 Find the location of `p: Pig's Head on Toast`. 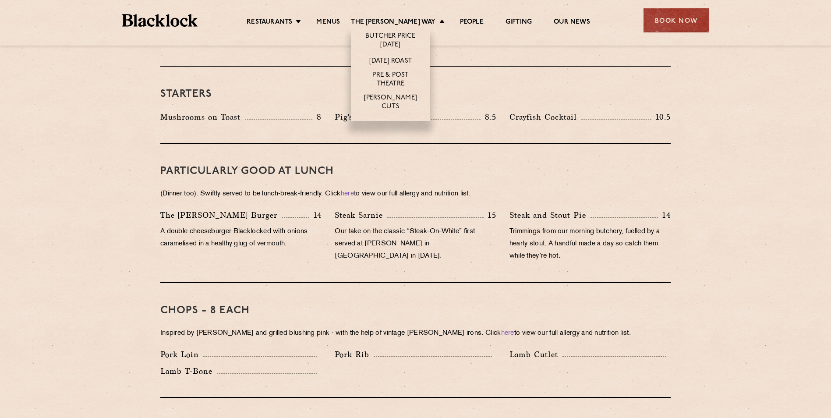

p: Pig's Head on Toast is located at coordinates (375, 117).